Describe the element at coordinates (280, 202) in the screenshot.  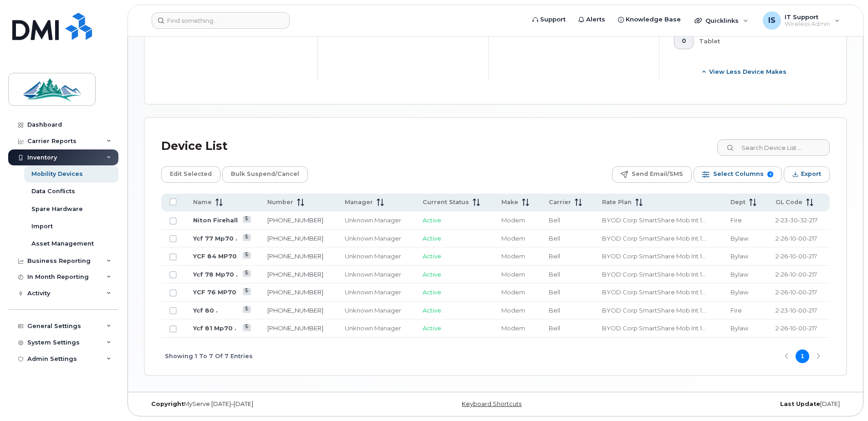
I see `span: Number` at that location.